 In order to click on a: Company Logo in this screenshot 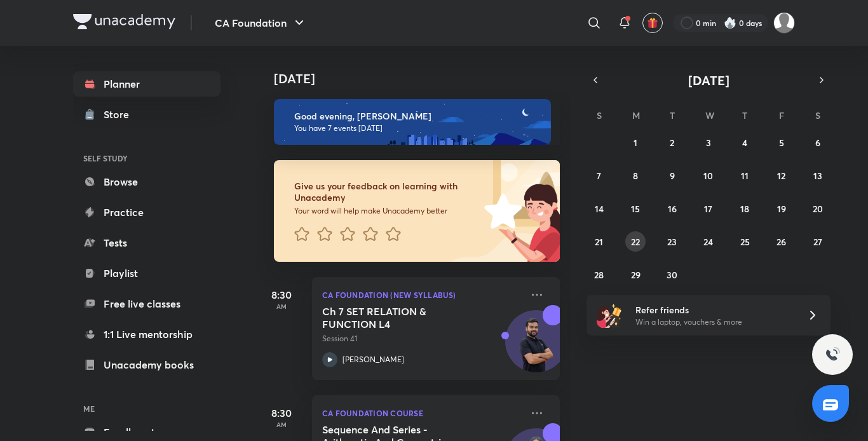, I will do `click(124, 23)`.